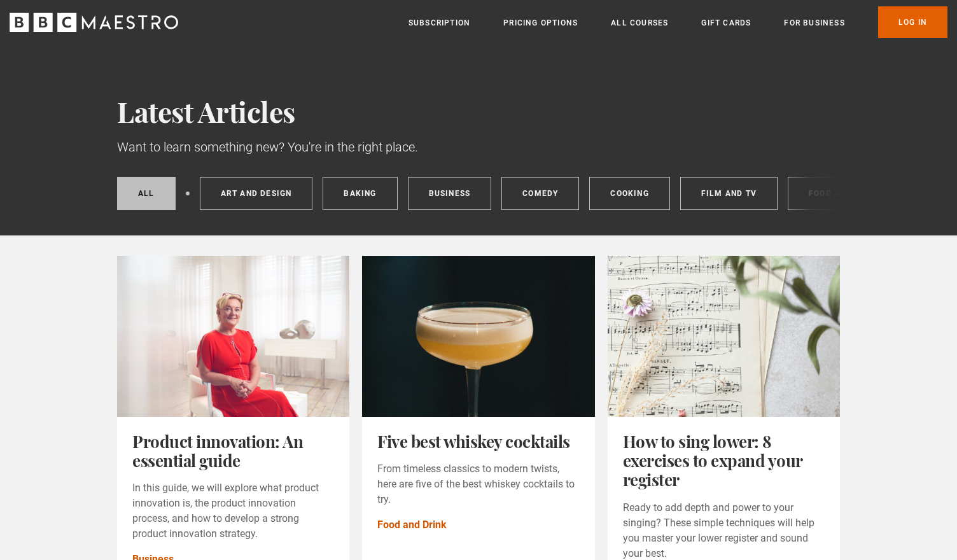  I want to click on a: Food and Drink, so click(412, 525).